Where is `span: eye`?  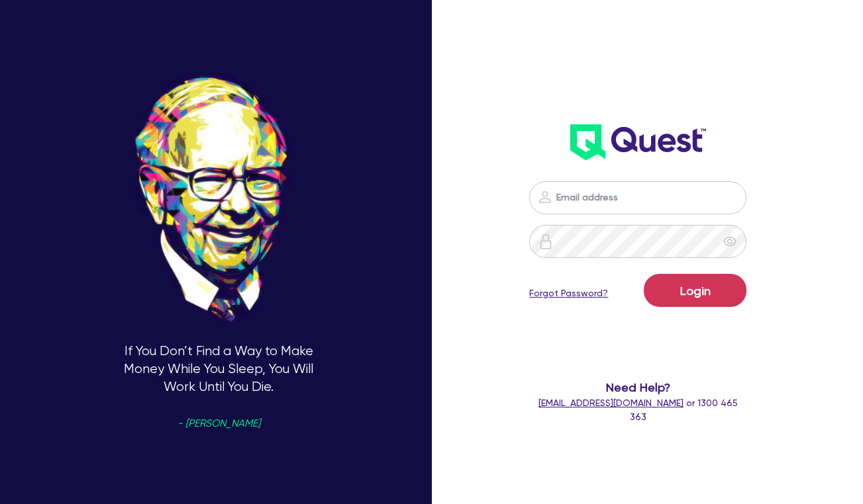 span: eye is located at coordinates (730, 241).